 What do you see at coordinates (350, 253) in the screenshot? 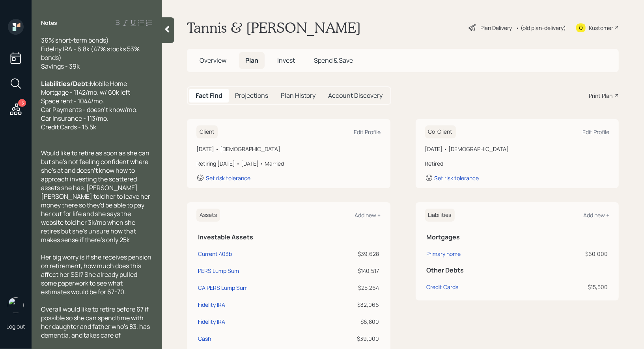
I see `div: $39,628` at bounding box center [350, 253].